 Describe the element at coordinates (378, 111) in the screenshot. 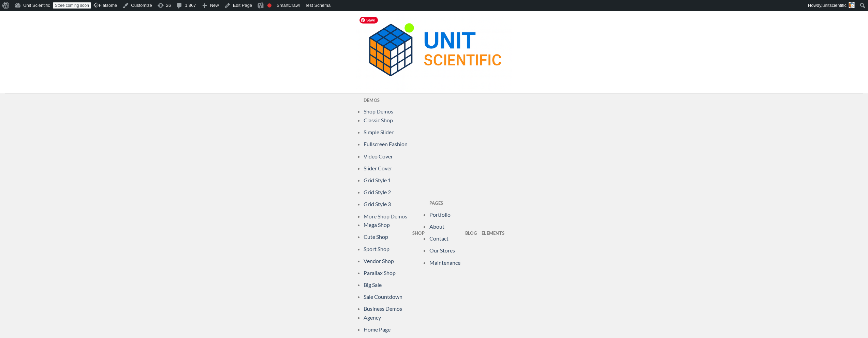

I see `a: Shop Demos` at that location.